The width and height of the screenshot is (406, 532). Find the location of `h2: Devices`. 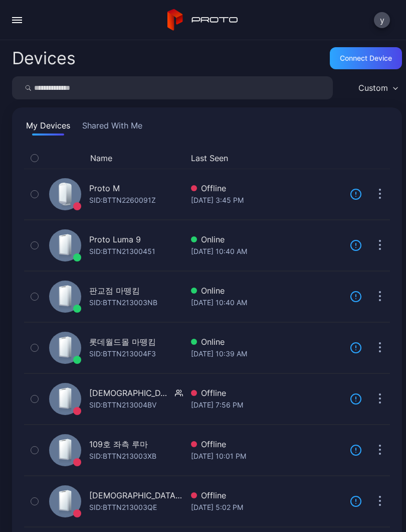

h2: Devices is located at coordinates (44, 58).